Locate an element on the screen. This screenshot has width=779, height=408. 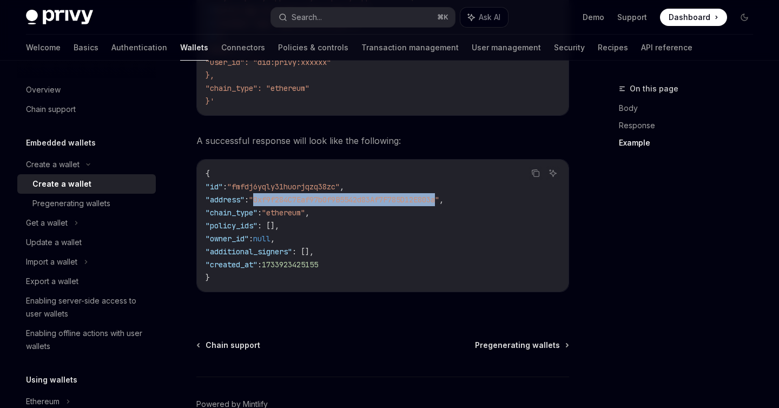
a: Security is located at coordinates (569, 48).